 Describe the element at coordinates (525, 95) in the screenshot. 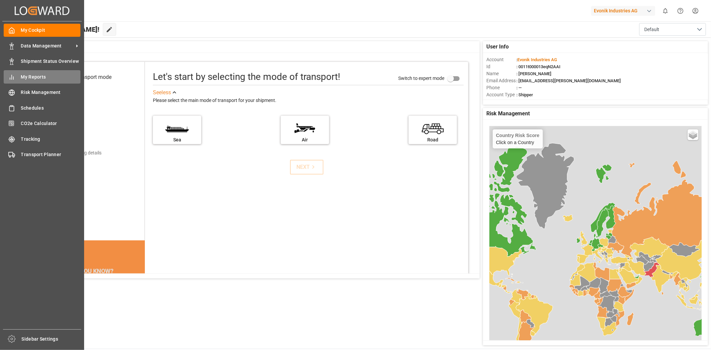

I see `span: : Shipper` at that location.